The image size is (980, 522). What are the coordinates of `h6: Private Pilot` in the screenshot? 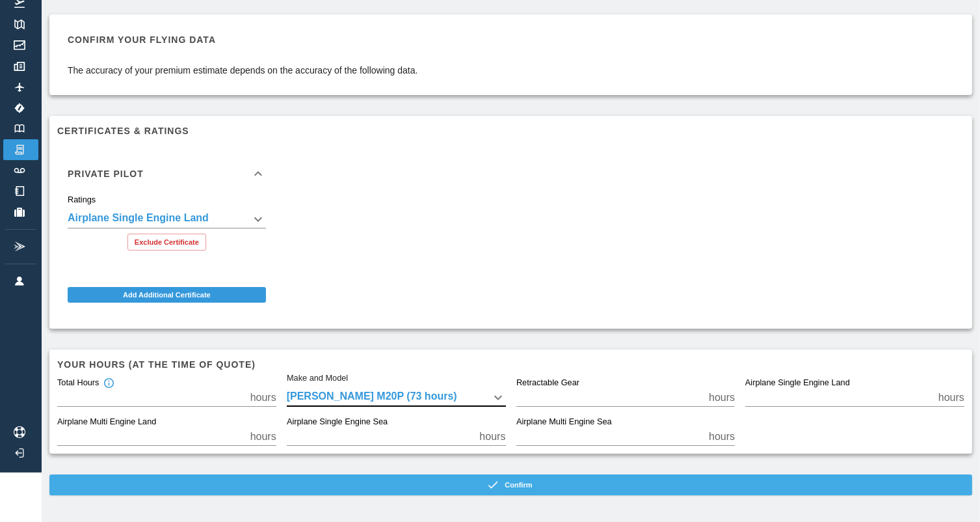 It's located at (105, 173).